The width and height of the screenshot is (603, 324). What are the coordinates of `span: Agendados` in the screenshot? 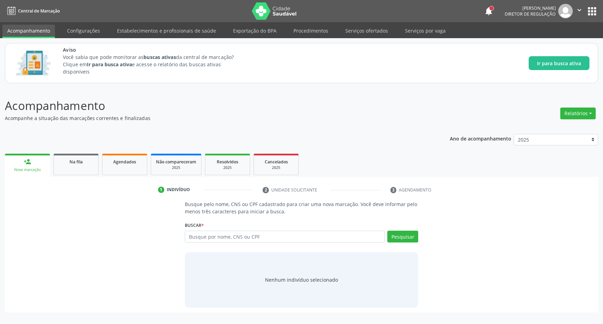 It's located at (125, 162).